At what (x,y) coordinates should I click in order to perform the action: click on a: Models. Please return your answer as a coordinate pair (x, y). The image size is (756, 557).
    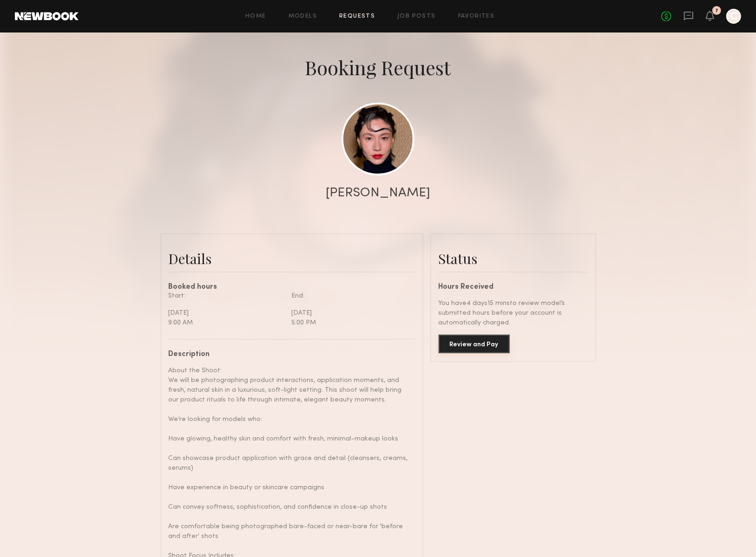
    Looking at the image, I should click on (302, 16).